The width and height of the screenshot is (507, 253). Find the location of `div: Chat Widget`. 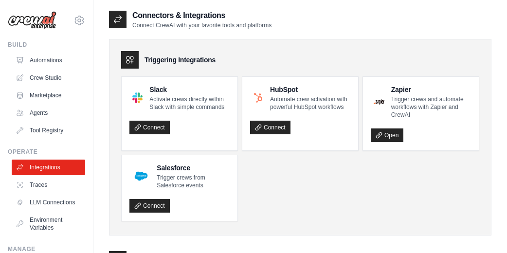

div: Chat Widget is located at coordinates (483, 230).